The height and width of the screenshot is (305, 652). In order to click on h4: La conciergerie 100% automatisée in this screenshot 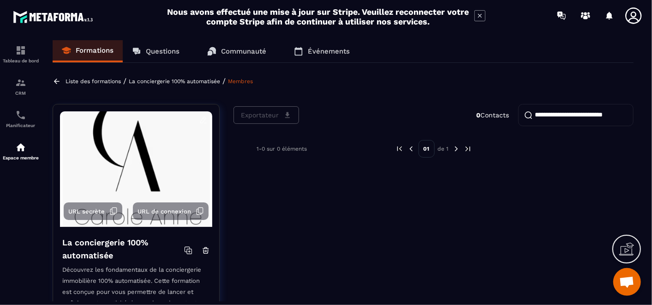, I will do `click(123, 249)`.